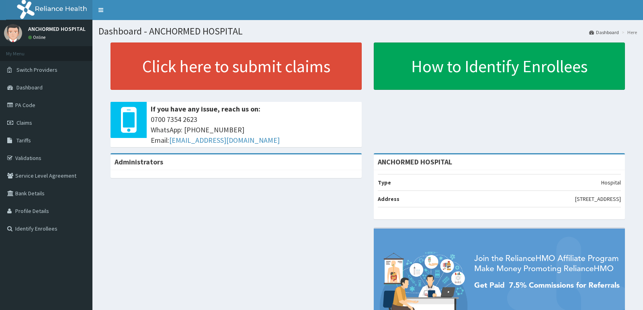 Image resolution: width=643 pixels, height=310 pixels. I want to click on span: Dashboard, so click(29, 88).